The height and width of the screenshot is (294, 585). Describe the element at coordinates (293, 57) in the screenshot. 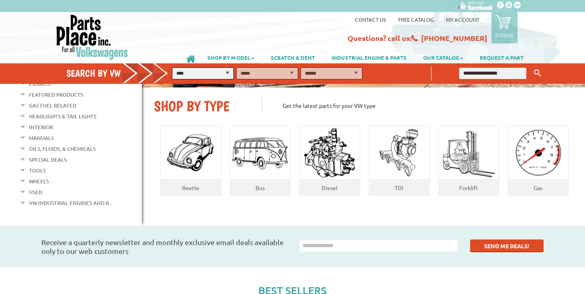

I see `a: SCRATCH & DENT` at that location.